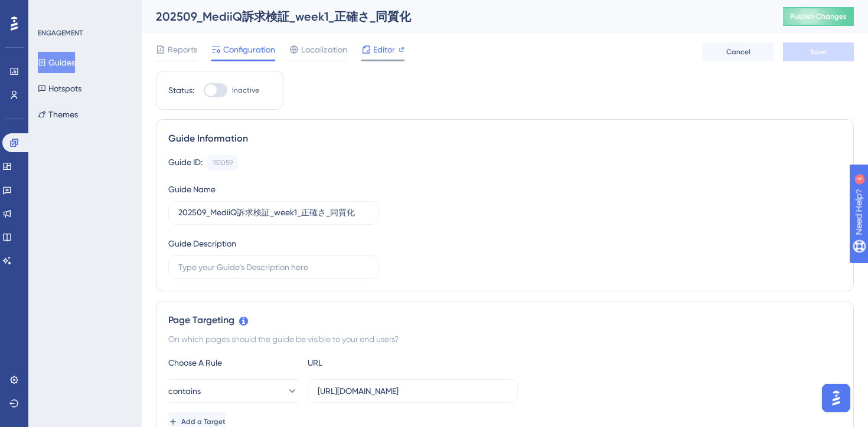  I want to click on input: yourwebsite.com/path, so click(412, 391).